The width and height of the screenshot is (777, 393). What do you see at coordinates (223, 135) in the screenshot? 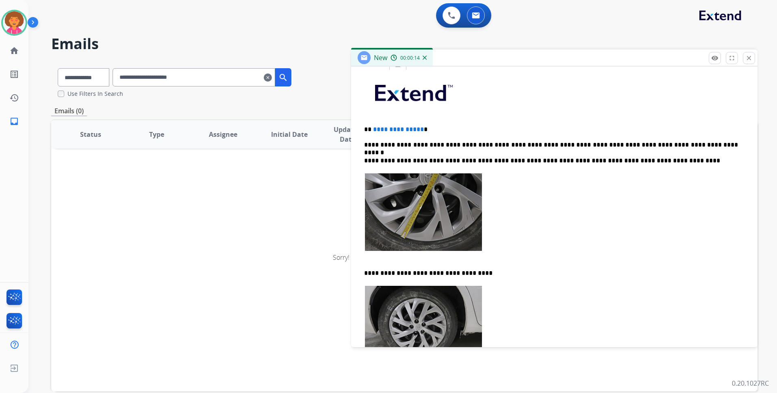
I see `span: Assignee` at bounding box center [223, 135].